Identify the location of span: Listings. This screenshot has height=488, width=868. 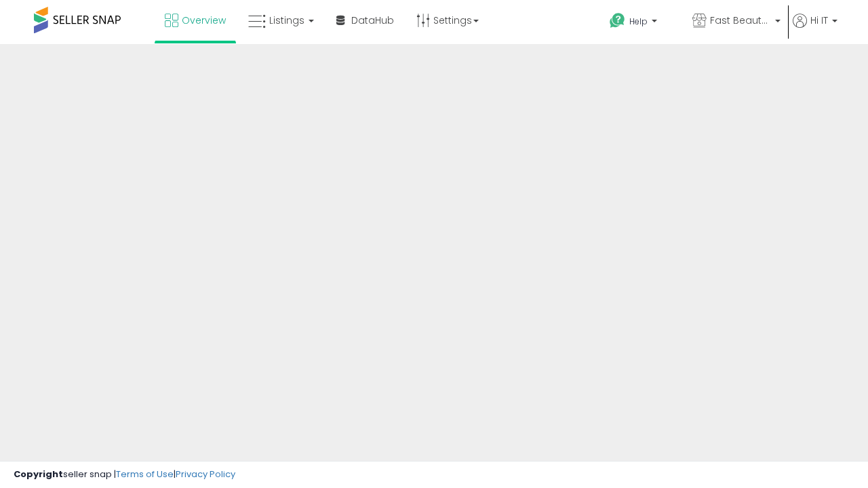
(287, 21).